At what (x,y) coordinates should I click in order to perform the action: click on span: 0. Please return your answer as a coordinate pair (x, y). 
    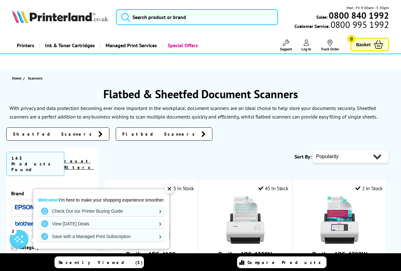
    Looking at the image, I should click on (351, 39).